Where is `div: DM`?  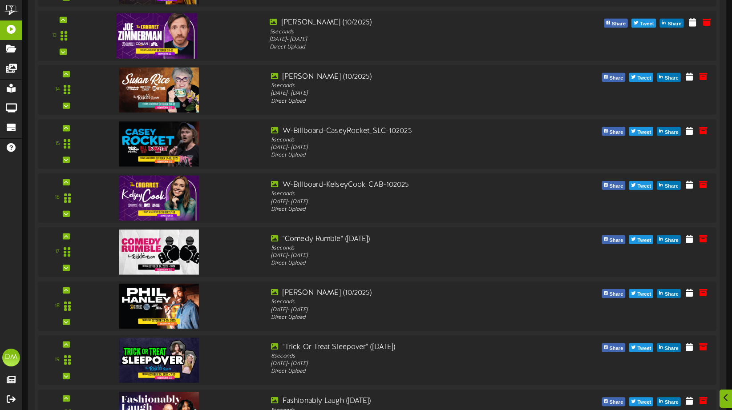 div: DM is located at coordinates (11, 358).